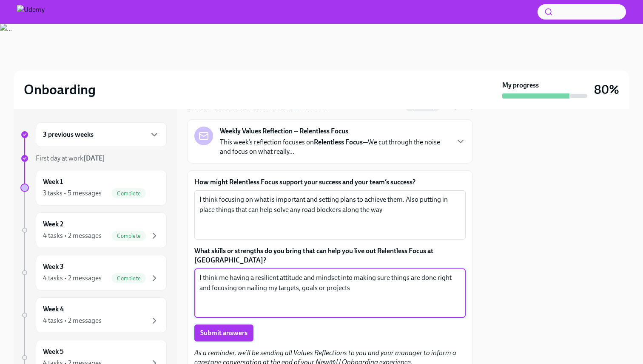 Image resolution: width=643 pixels, height=364 pixels. Describe the element at coordinates (101, 135) in the screenshot. I see `div: 3 previous weeks` at that location.